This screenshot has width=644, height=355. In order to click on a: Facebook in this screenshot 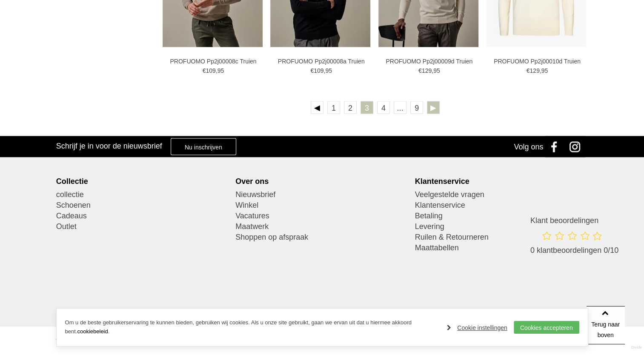, I will do `click(556, 147)`.